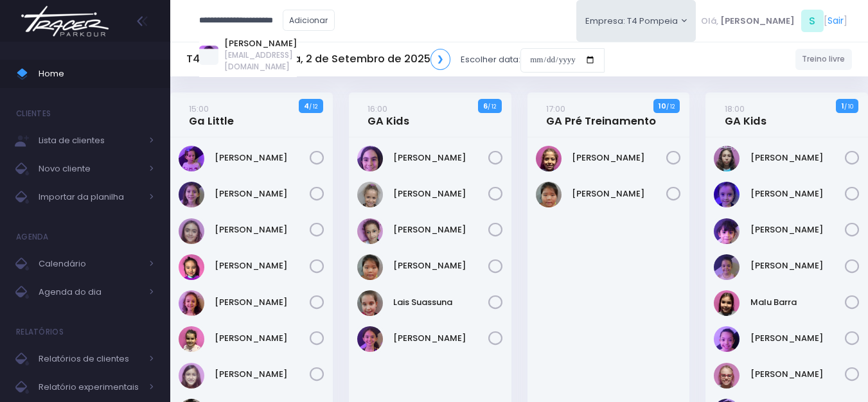 This screenshot has width=868, height=402. What do you see at coordinates (662, 106) in the screenshot?
I see `strong: 10` at bounding box center [662, 106].